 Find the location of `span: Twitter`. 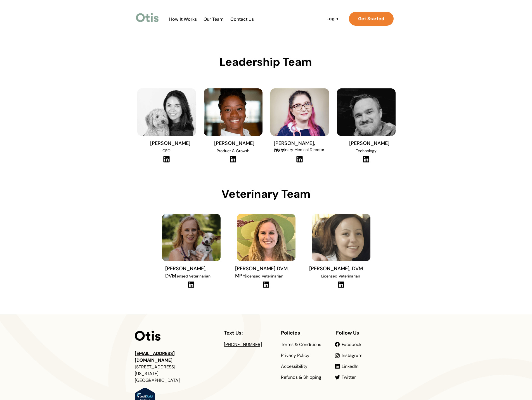

span: Twitter is located at coordinates (348, 377).